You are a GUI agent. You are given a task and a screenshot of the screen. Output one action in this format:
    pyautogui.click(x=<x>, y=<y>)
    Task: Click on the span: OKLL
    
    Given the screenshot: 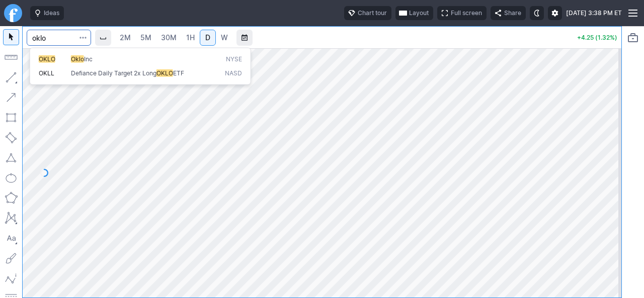 What is the action you would take?
    pyautogui.click(x=46, y=72)
    